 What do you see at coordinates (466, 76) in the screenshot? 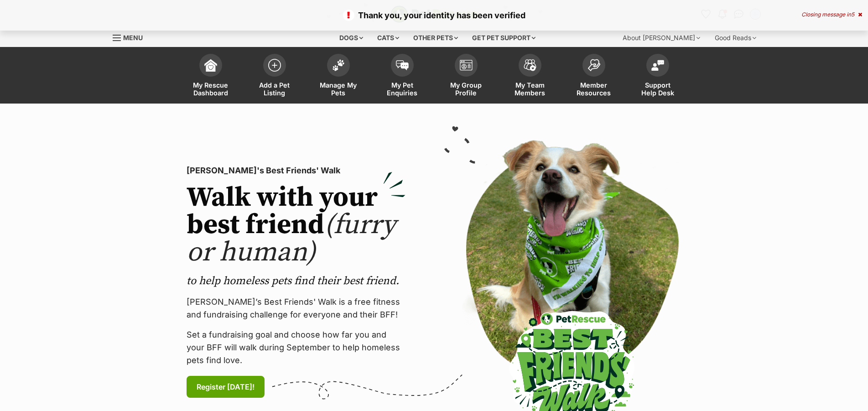
I see `a: My Group Profile` at bounding box center [466, 76].